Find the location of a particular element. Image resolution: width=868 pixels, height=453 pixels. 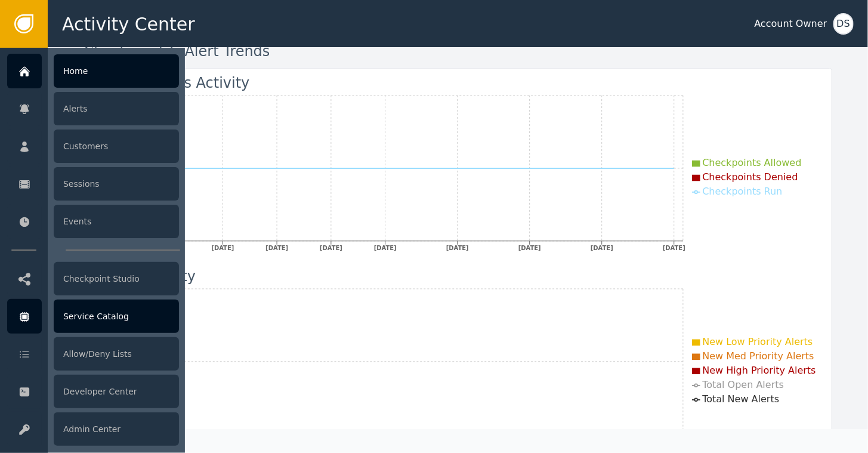

div: Admin Center is located at coordinates (116, 429).